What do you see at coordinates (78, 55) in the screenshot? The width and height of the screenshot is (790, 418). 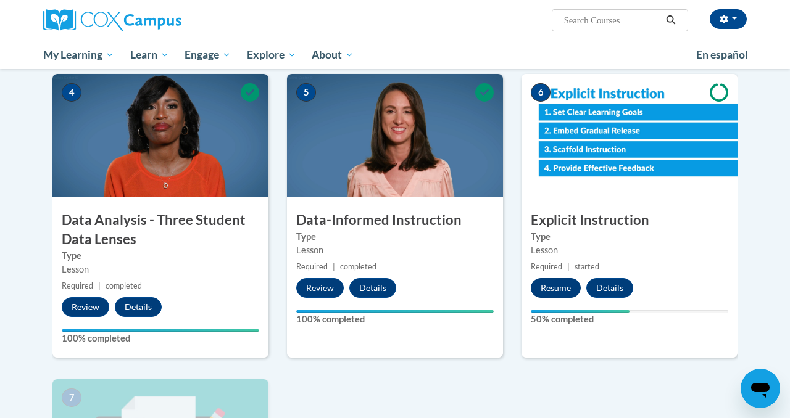 I see `span: My Learning` at bounding box center [78, 55].